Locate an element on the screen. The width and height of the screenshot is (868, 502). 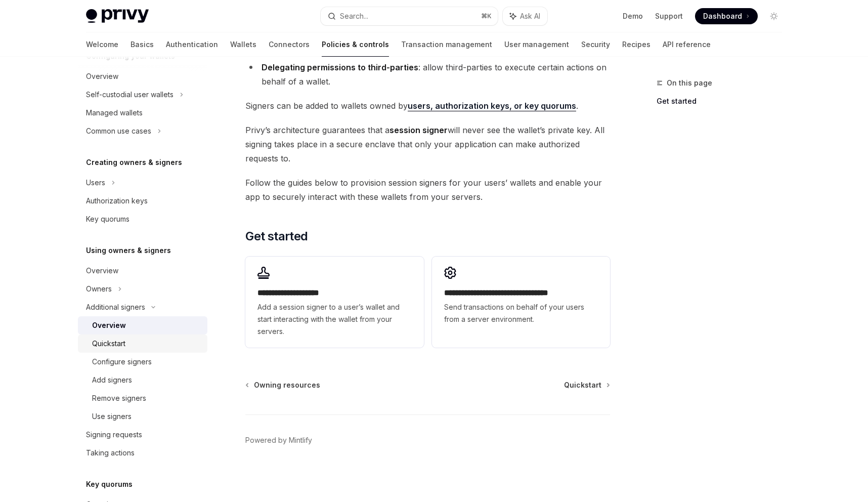
strong: Delegating permissions to third-parties is located at coordinates (340, 67).